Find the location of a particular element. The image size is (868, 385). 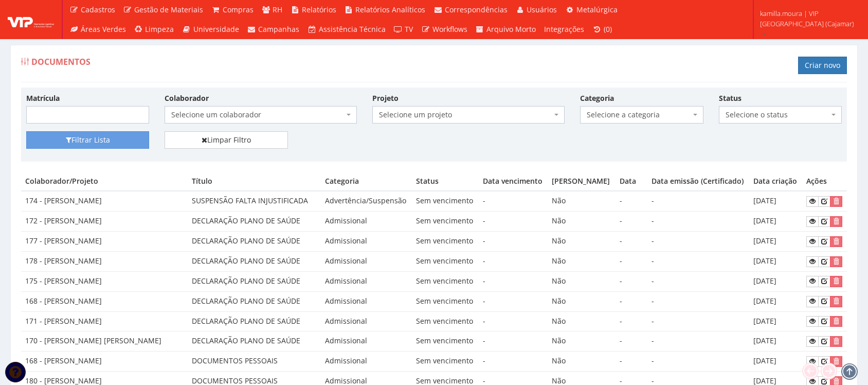

span: Selecione o status is located at coordinates (780, 115).